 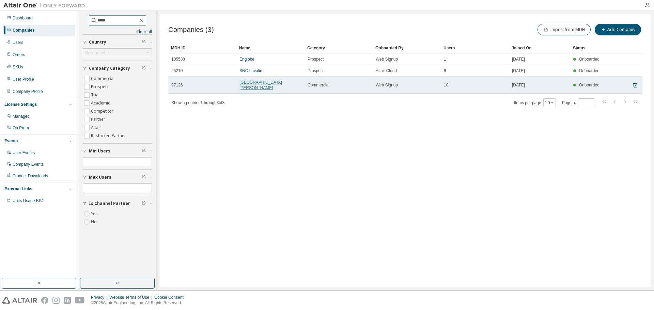 I want to click on span: Is Channel Partner, so click(x=109, y=204).